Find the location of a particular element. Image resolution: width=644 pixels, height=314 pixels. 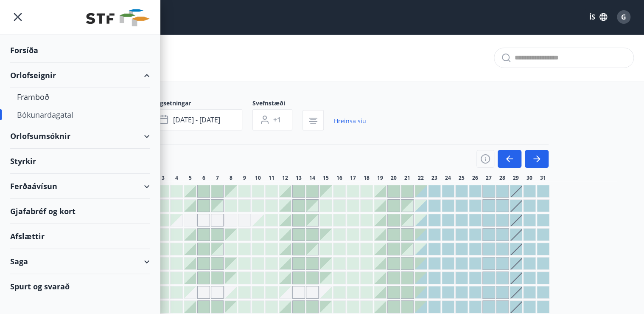

span: 29 is located at coordinates (516, 178).